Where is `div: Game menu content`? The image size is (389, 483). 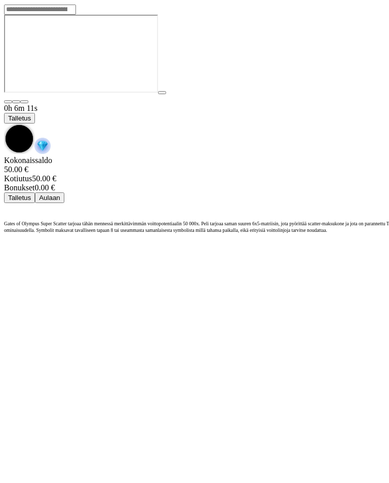
div: Game menu content is located at coordinates (194, 179).